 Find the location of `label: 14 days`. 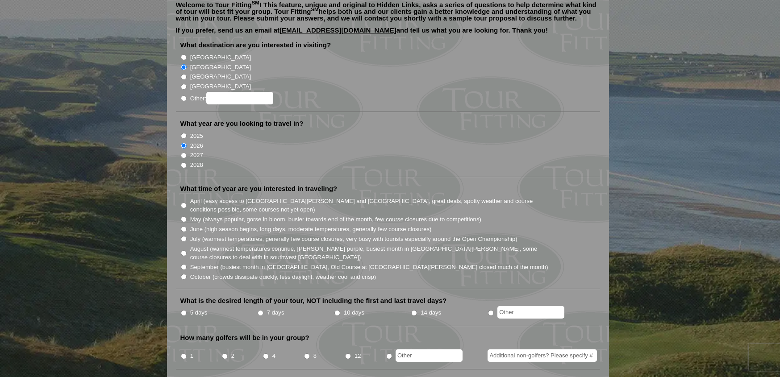

label: 14 days is located at coordinates (431, 313).